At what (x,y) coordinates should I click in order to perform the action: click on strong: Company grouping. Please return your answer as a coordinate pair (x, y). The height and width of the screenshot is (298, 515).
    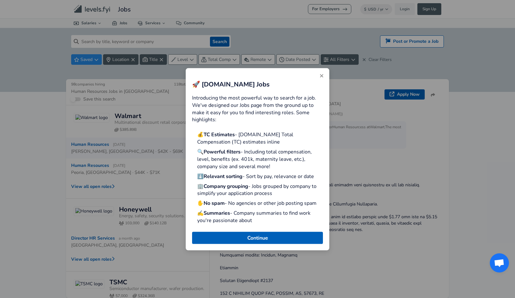
    Looking at the image, I should click on (226, 186).